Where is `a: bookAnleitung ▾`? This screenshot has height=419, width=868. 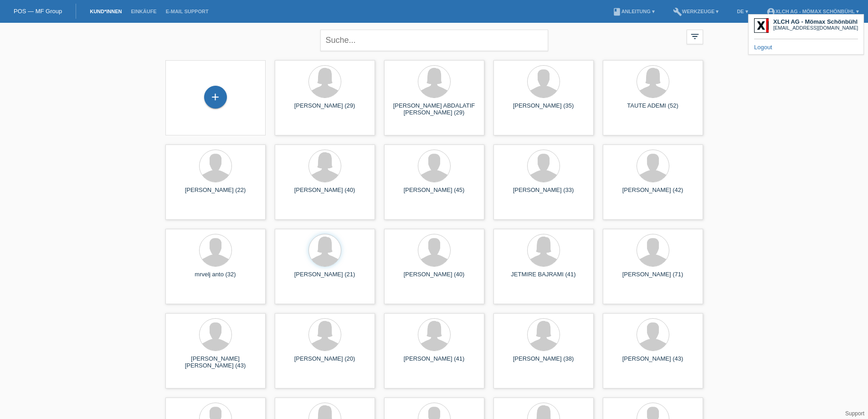 a: bookAnleitung ▾ is located at coordinates (633, 12).